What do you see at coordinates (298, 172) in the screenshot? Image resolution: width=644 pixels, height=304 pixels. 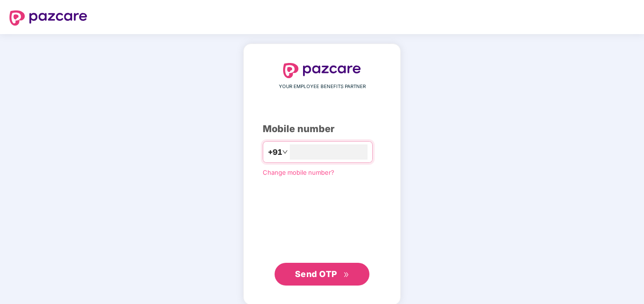 I see `span: Change mobile number?` at bounding box center [298, 172].